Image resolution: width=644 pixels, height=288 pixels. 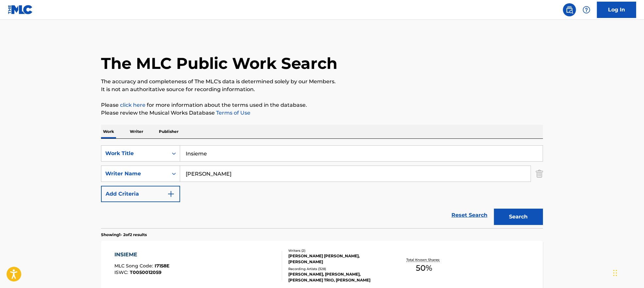 What do you see at coordinates (108, 132) in the screenshot?
I see `p: Work` at bounding box center [108, 132].